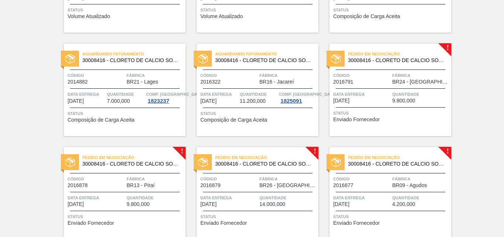  What do you see at coordinates (291, 101) in the screenshot?
I see `div: 1825091` at bounding box center [291, 101].